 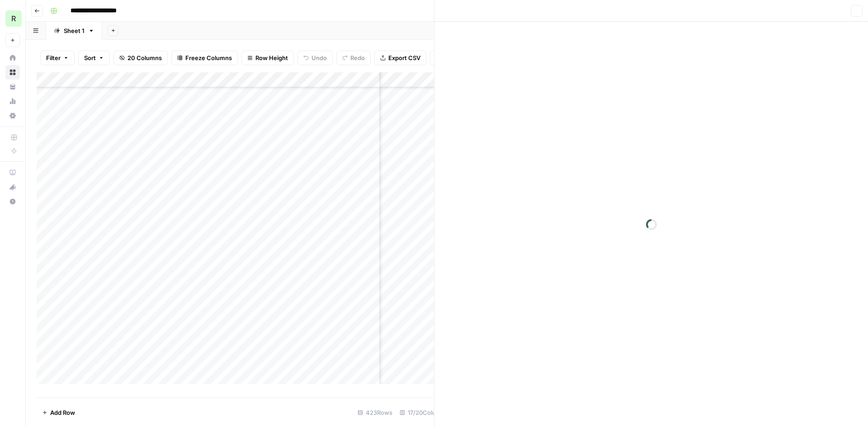 What do you see at coordinates (268, 58) in the screenshot?
I see `button: Row Height` at bounding box center [268, 58].